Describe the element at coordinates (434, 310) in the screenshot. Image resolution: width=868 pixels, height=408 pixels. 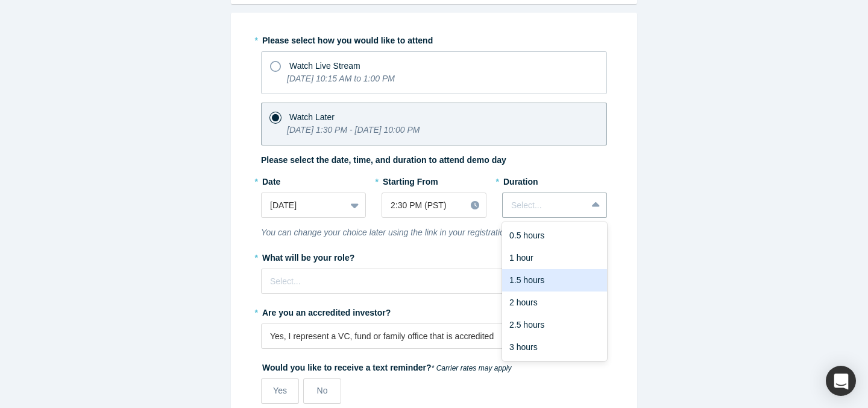
I see `label: Are you an accredited investor?` at that location.